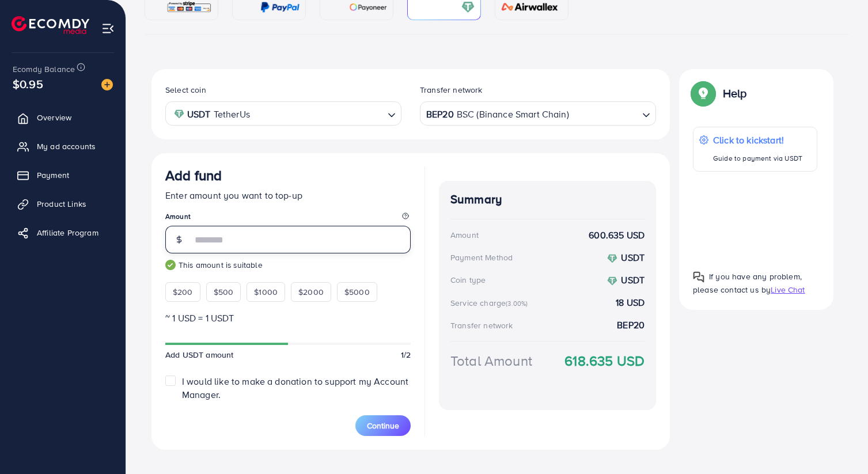  I want to click on span: I would like to make a donation to support my Account Manager., so click(295, 388).